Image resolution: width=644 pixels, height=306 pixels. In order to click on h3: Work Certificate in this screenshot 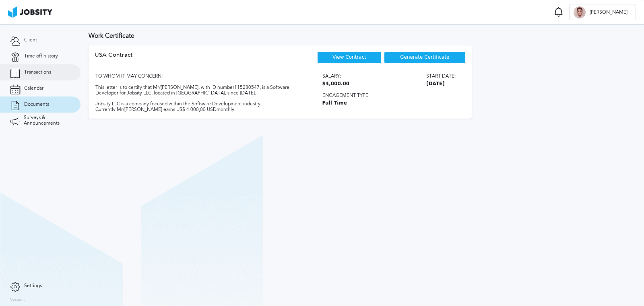, I will do `click(362, 36)`.